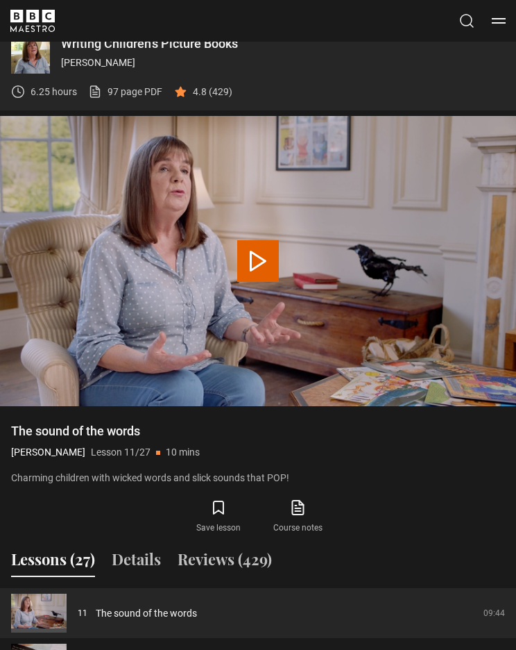 Image resolution: width=516 pixels, height=650 pixels. Describe the element at coordinates (125, 92) in the screenshot. I see `a: 97 page PDF` at that location.